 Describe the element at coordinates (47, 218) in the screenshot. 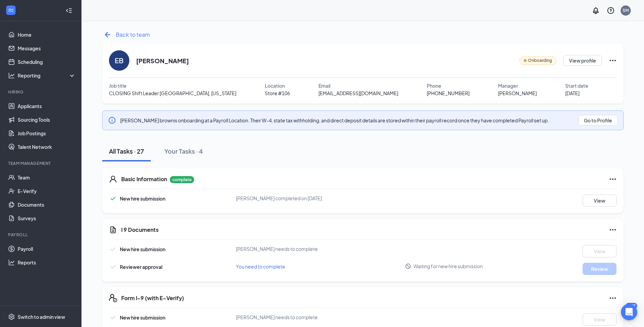

I see `a: Surveys` at that location.